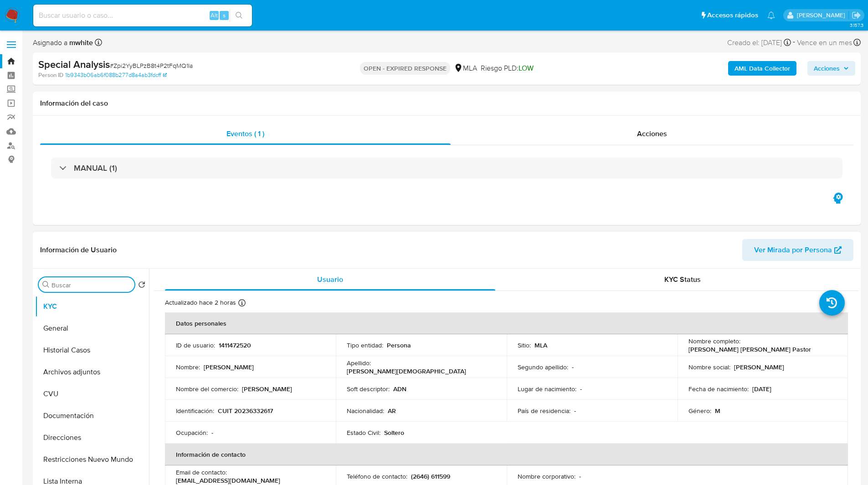 Image resolution: width=868 pixels, height=485 pixels. What do you see at coordinates (714, 341) in the screenshot?
I see `p: Nombre completo :` at bounding box center [714, 341].